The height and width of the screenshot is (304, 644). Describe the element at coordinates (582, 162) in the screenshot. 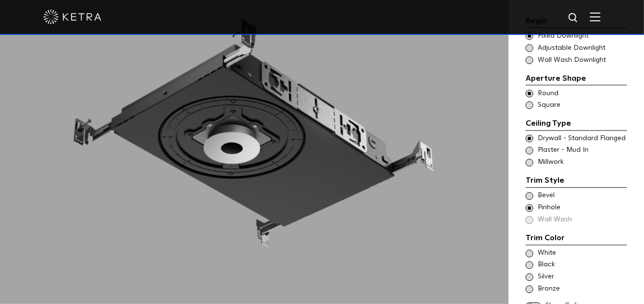

I see `span: Millwork` at that location.